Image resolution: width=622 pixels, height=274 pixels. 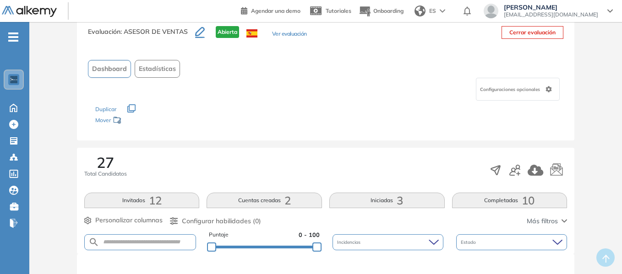 What do you see at coordinates (432, 11) in the screenshot?
I see `span: ES` at bounding box center [432, 11].